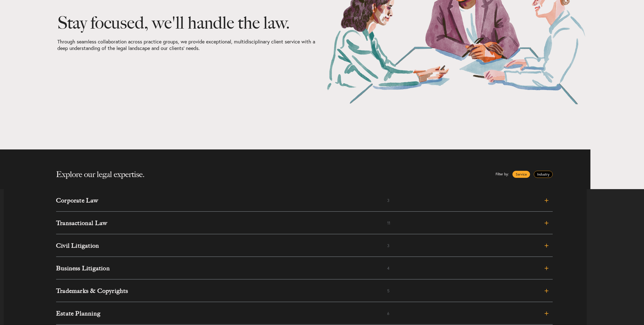 This screenshot has width=644, height=325. I want to click on a: Service, so click(521, 174).